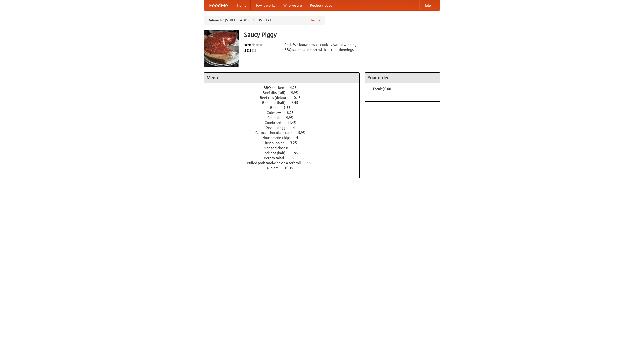 The image size is (644, 355). What do you see at coordinates (276, 112) in the screenshot?
I see `span: Coleslaw` at bounding box center [276, 112].